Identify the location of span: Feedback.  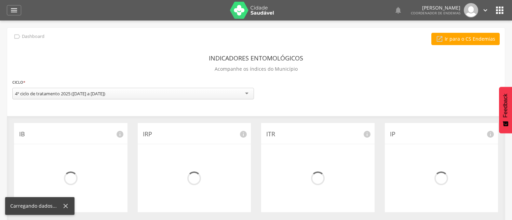
(506, 106).